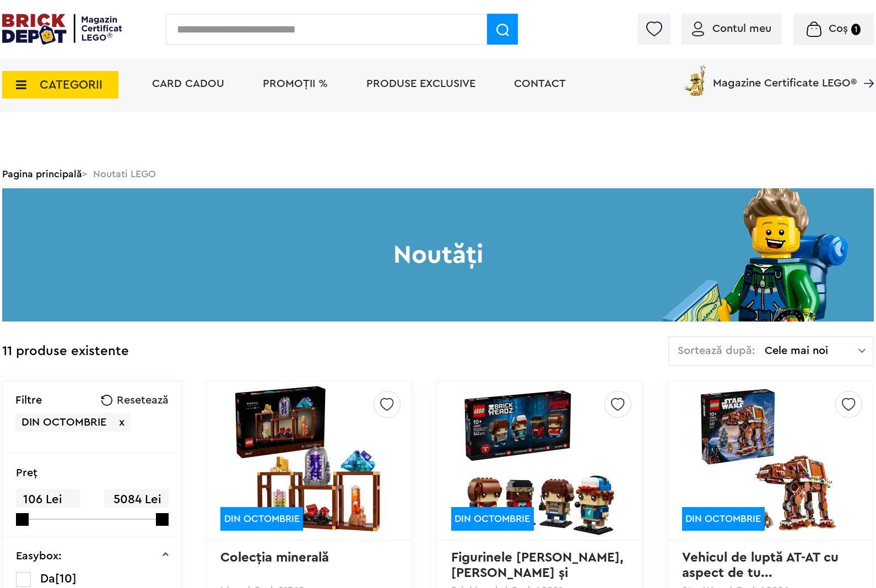 This screenshot has width=876, height=588. Describe the element at coordinates (66, 579) in the screenshot. I see `span: [10]` at that location.